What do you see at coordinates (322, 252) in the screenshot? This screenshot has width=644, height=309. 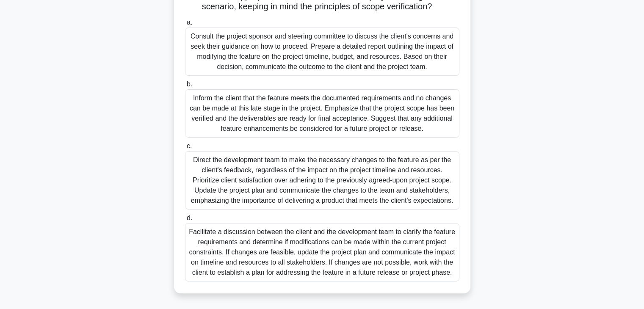 I see `div: Facilitate a discussion between the client and the development team to clarify the feature requir...` at bounding box center [322, 252].